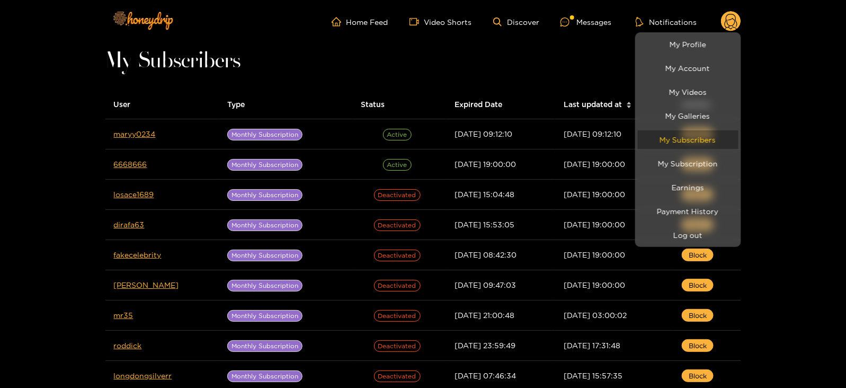 This screenshot has width=846, height=388. What do you see at coordinates (689, 139) in the screenshot?
I see `a: My Subscribers` at bounding box center [689, 139].